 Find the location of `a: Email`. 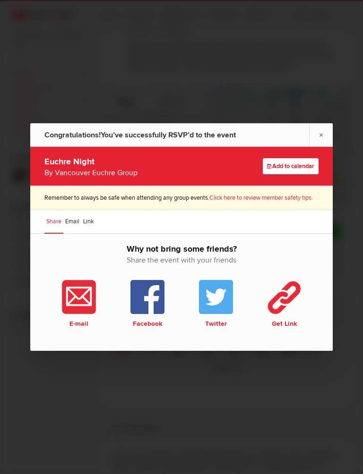

a: Email is located at coordinates (72, 222).